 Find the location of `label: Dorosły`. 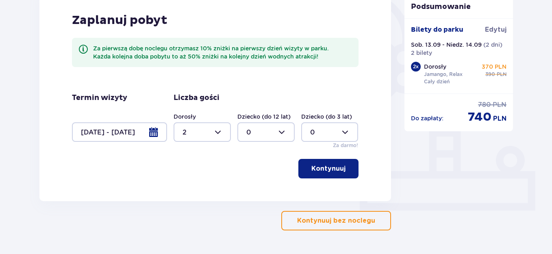

label: Dorosły is located at coordinates (185, 117).